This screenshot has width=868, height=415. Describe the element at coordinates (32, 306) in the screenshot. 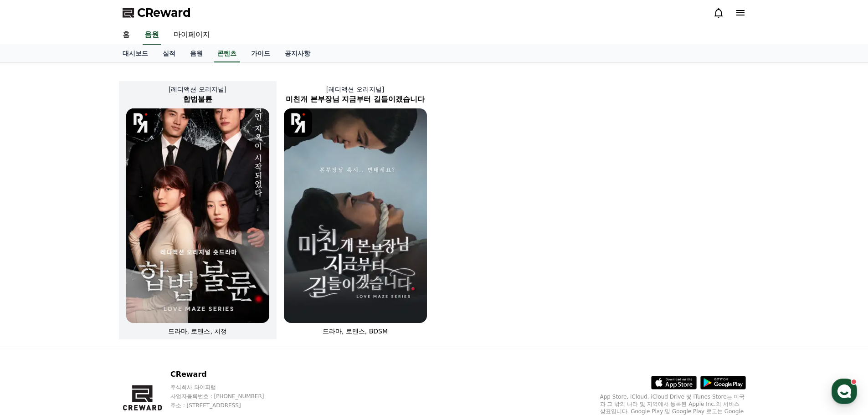

I see `span: 홈` at that location.